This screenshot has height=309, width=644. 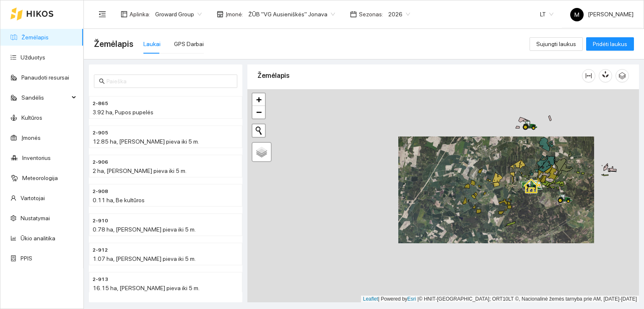 I want to click on span: Įmonė :, so click(x=234, y=14).